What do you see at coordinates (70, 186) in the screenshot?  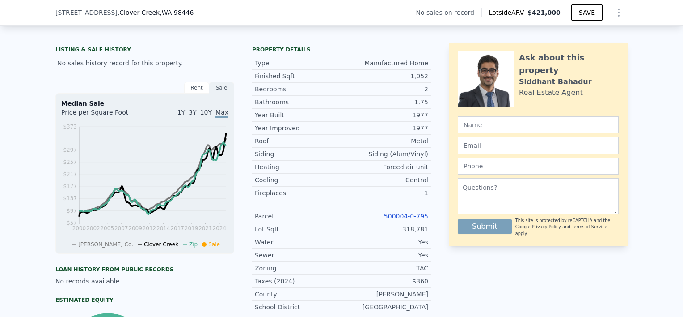 I see `tspan: $177` at bounding box center [70, 186].